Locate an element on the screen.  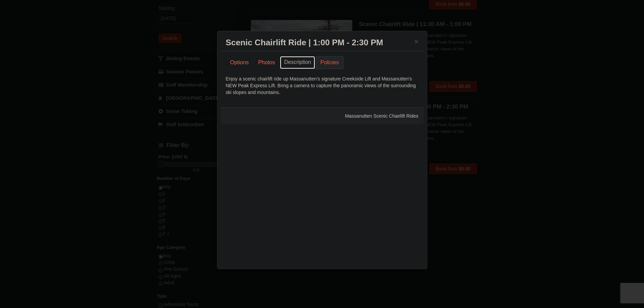
a: Description is located at coordinates (297, 63).